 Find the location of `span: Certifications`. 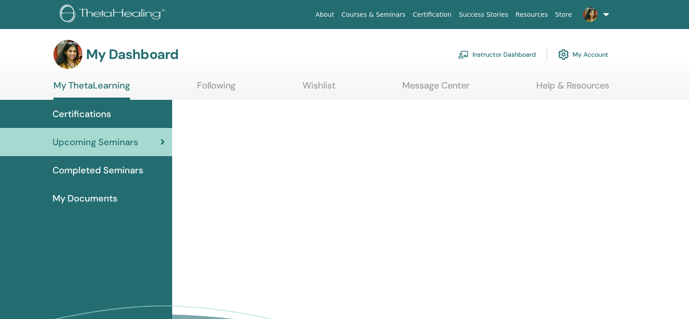

span: Certifications is located at coordinates (82, 114).